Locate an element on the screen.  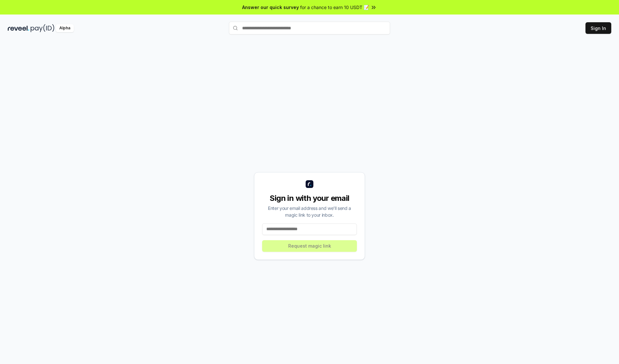
span: Answer our quick survey is located at coordinates (270, 7).